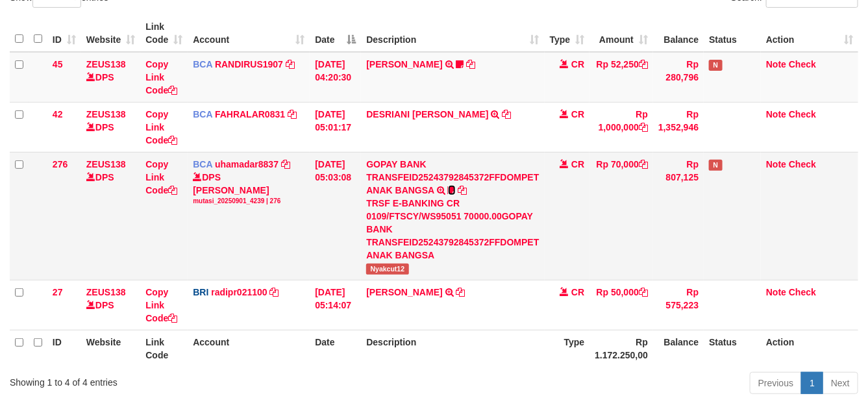 The image size is (868, 398). What do you see at coordinates (776, 383) in the screenshot?
I see `a: Previous` at bounding box center [776, 383].